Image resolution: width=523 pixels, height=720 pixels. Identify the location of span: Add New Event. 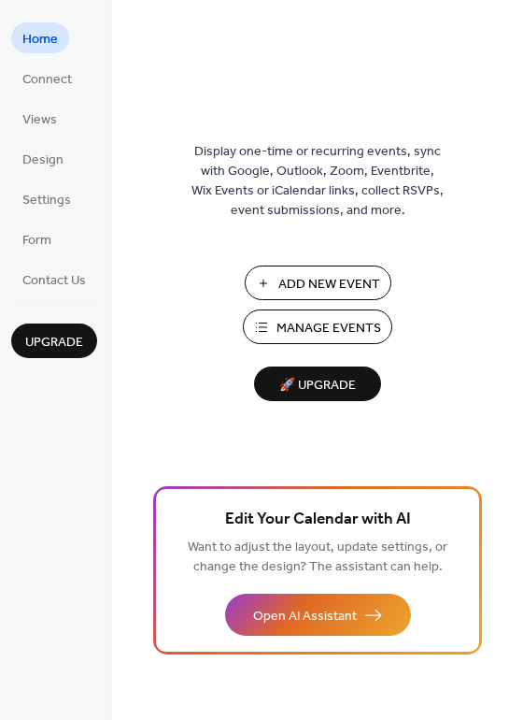
(329, 284).